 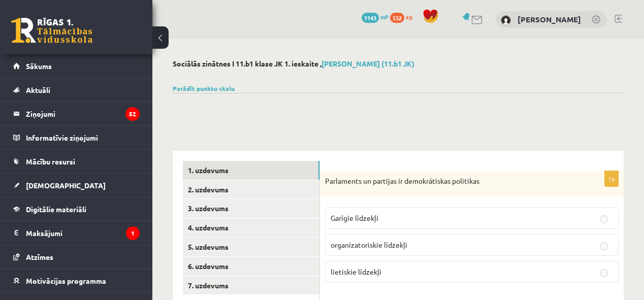 I want to click on a: Digitālie materiāli, so click(x=77, y=209).